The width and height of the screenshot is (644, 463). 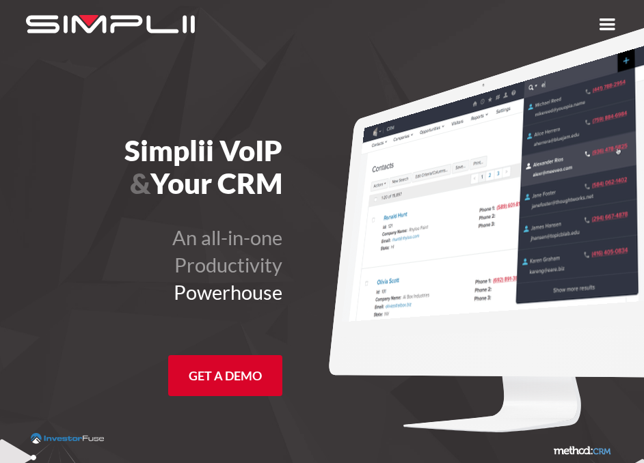 What do you see at coordinates (147, 167) in the screenshot?
I see `h1: Simplii VoIP Your CRM` at bounding box center [147, 167].